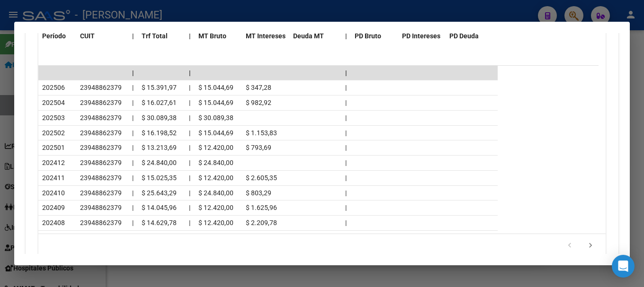  What do you see at coordinates (53, 223) in the screenshot?
I see `span: 202408` at bounding box center [53, 223].